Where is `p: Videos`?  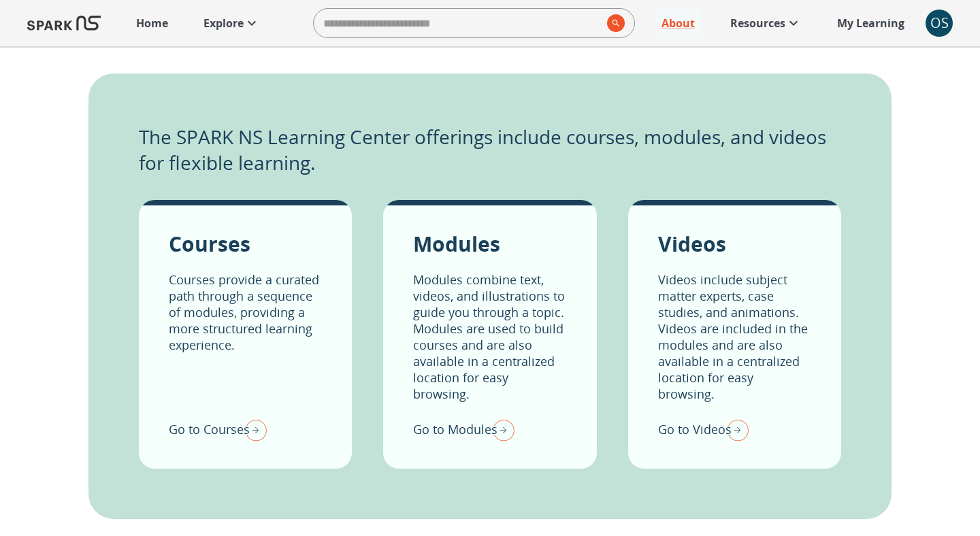 p: Videos is located at coordinates (692, 244).